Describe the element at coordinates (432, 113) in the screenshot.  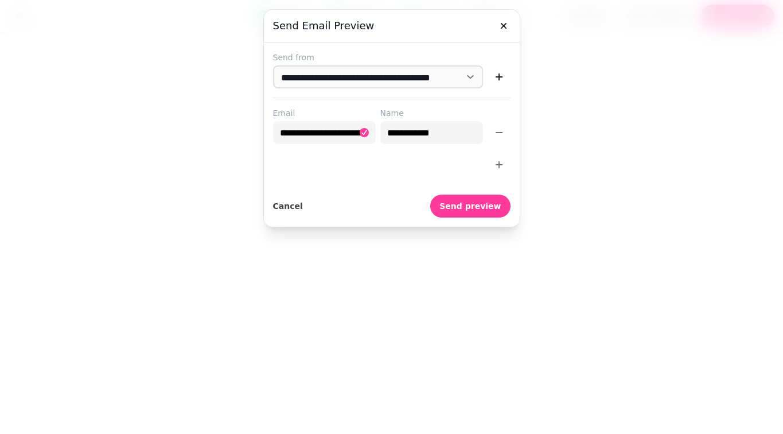
I see `label: Name` at that location.